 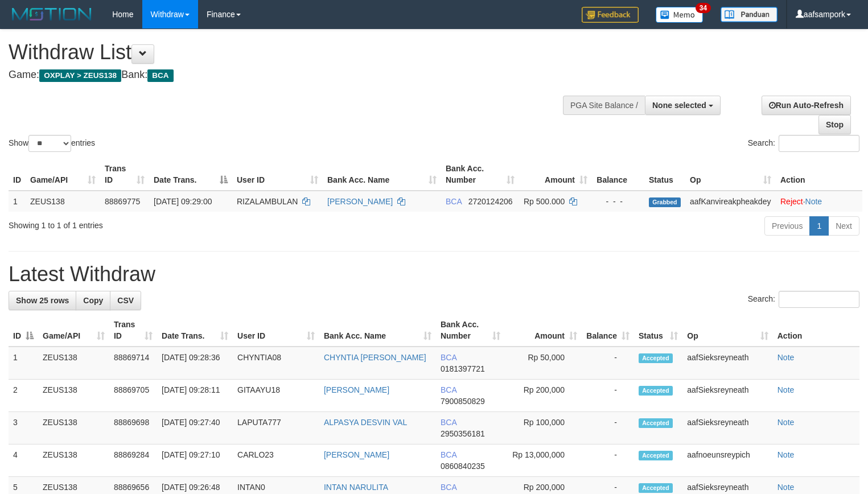 What do you see at coordinates (17, 174) in the screenshot?
I see `th: ID` at bounding box center [17, 174].